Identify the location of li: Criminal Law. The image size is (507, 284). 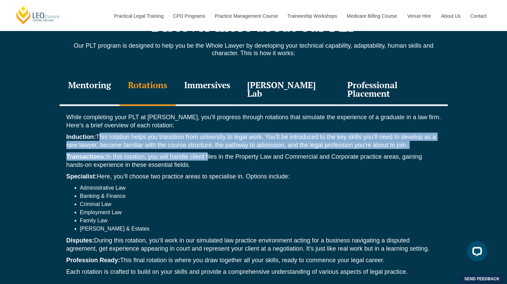
(261, 204).